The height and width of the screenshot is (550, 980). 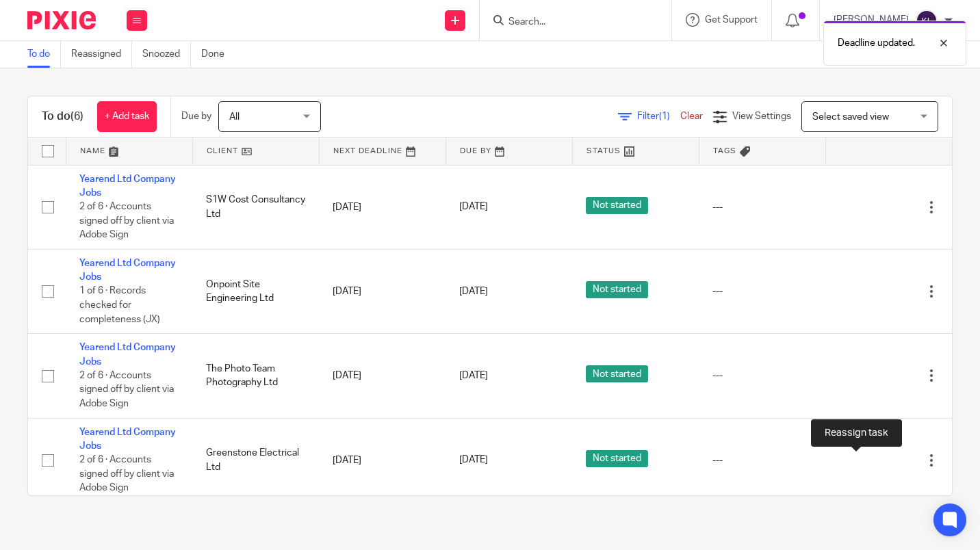 What do you see at coordinates (255, 376) in the screenshot?
I see `td: The Photo Team Photography Ltd` at bounding box center [255, 376].